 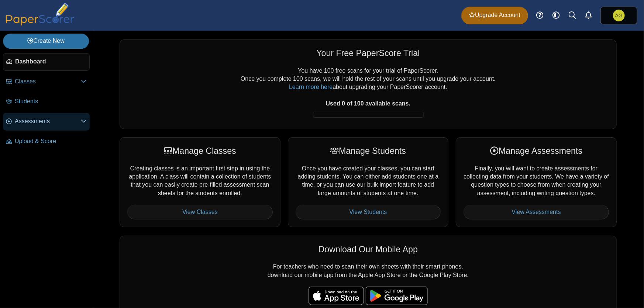 I want to click on a: View Assessments, so click(x=536, y=212).